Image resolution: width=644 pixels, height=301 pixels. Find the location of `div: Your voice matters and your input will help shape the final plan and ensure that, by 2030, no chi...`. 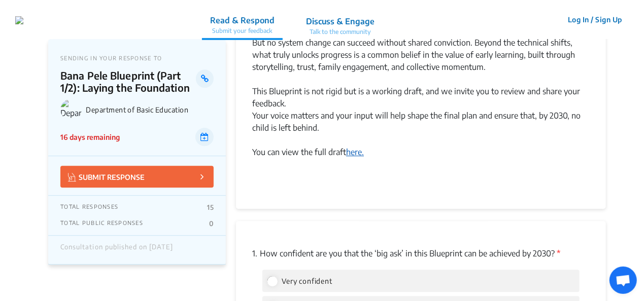

div: Your voice matters and your input will help shape the final plan and ensure that, by 2030, no chi... is located at coordinates (420, 128).